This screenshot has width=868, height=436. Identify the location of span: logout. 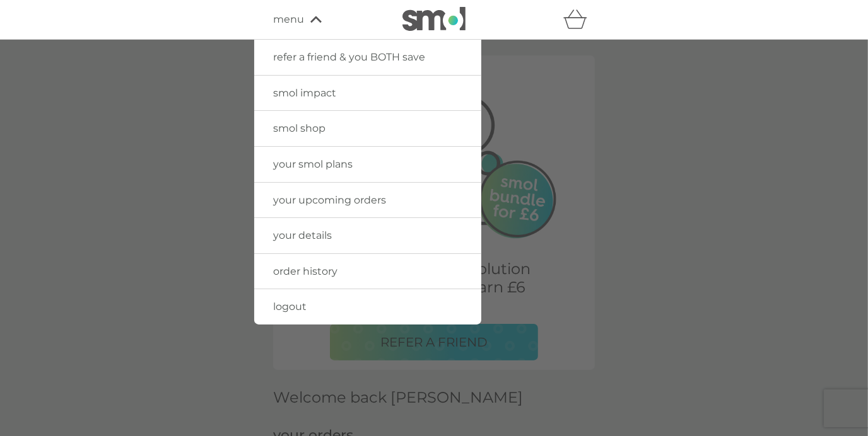
(289, 307).